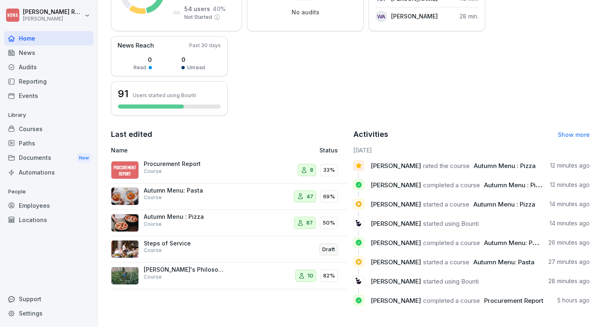 The width and height of the screenshot is (602, 327). I want to click on p: 54 users, so click(197, 9).